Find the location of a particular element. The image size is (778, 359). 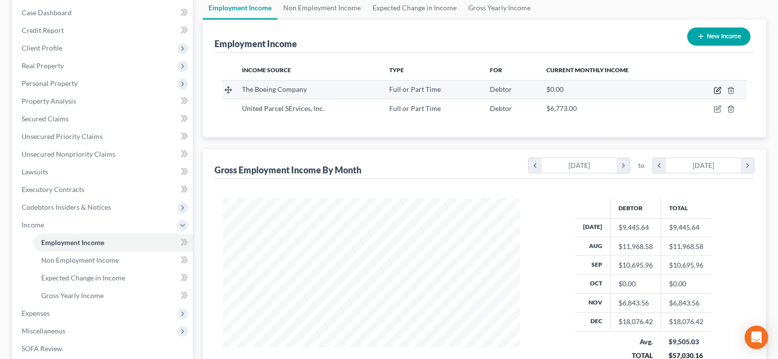

div: $9,445.64 is located at coordinates (636, 227).